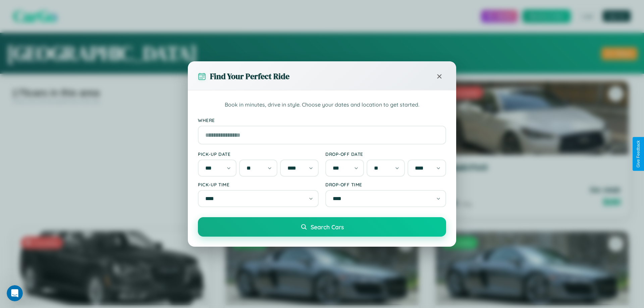  I want to click on h3: Find Your Perfect Ride, so click(250, 76).